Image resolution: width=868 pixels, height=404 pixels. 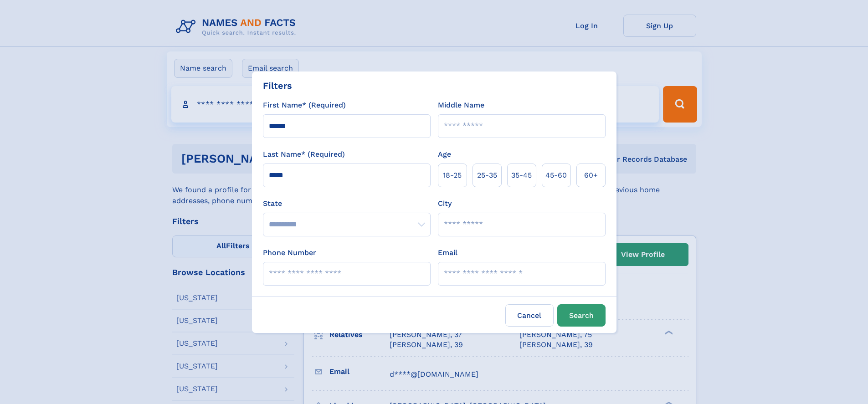 I want to click on label: First Name* (Required), so click(x=304, y=106).